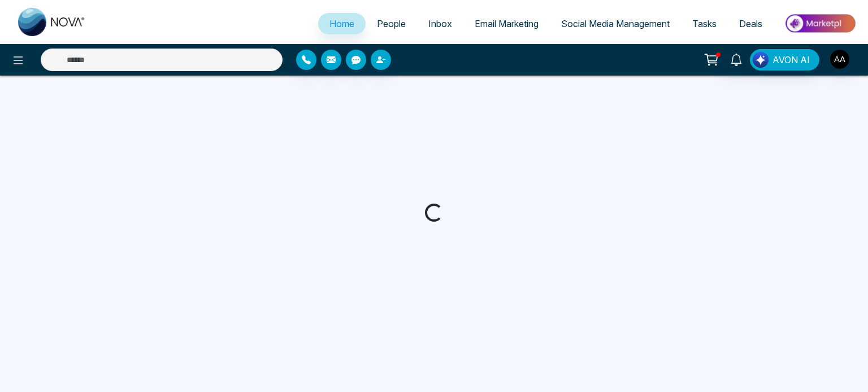 The image size is (868, 392). I want to click on a: Social Media Management, so click(616, 24).